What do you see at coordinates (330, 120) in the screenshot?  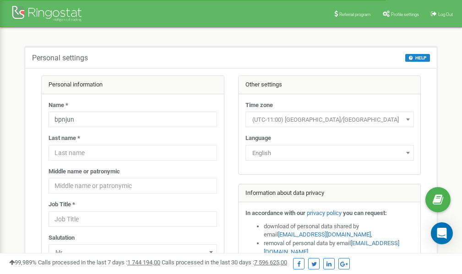 I see `span: (UTC-11:00) Pacific/Midway` at bounding box center [330, 120].